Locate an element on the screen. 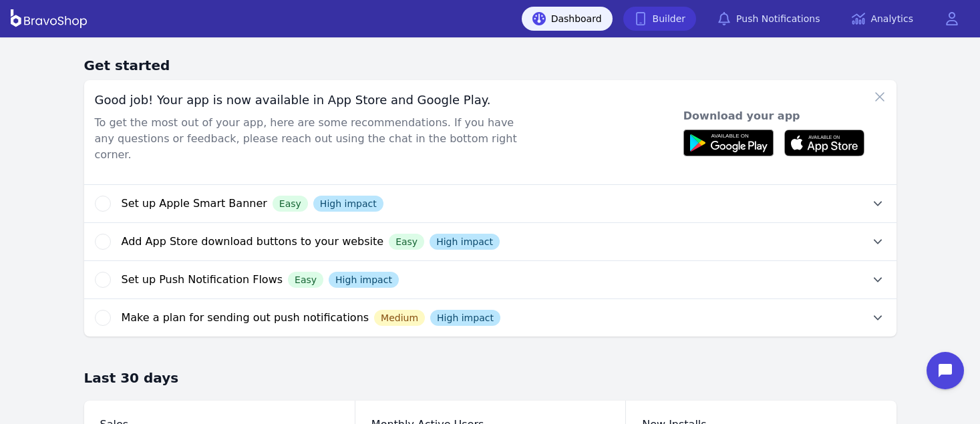 Image resolution: width=980 pixels, height=424 pixels. div: Download your app is located at coordinates (784, 116).